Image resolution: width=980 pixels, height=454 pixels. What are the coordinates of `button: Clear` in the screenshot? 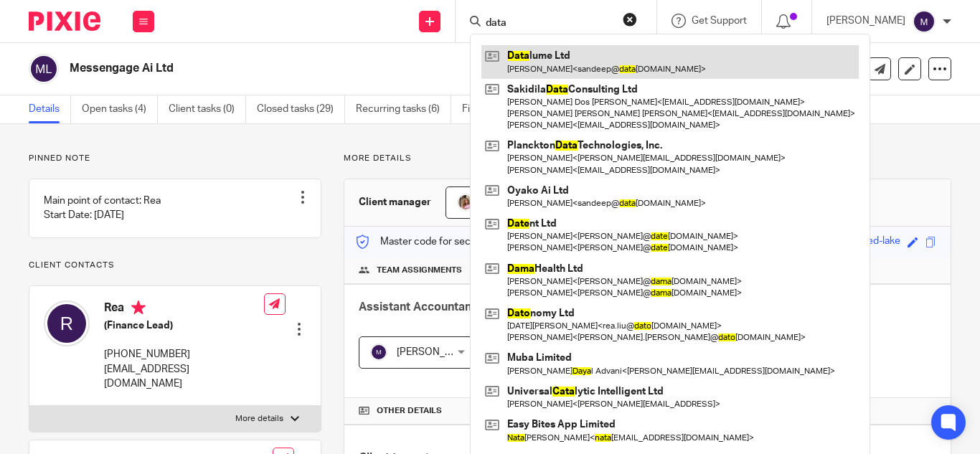 It's located at (630, 19).